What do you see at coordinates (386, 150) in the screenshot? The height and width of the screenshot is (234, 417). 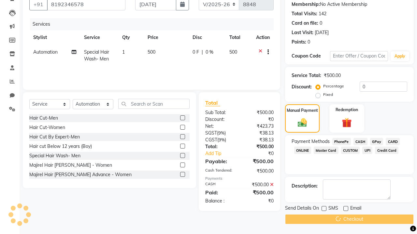 I see `span: Credit Card` at bounding box center [386, 150].